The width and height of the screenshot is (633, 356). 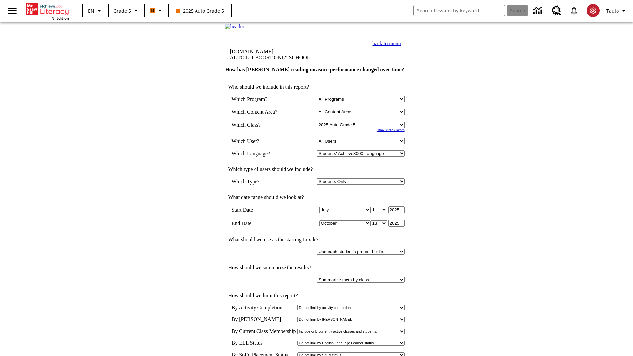 I want to click on td: Which User?, so click(x=261, y=141).